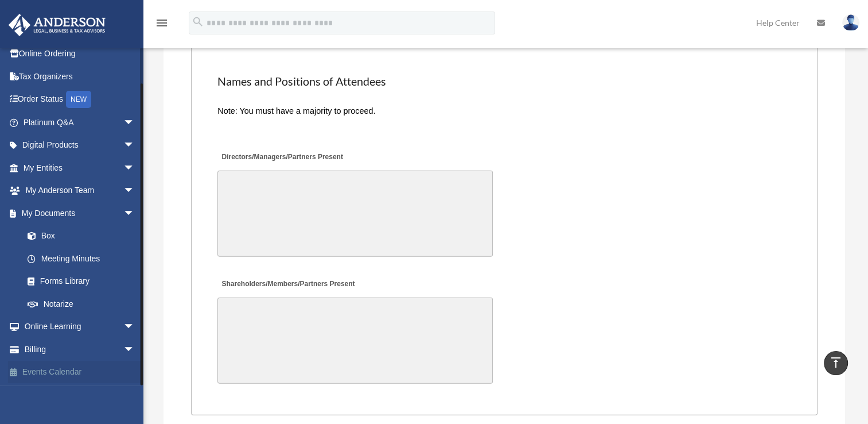 This screenshot has height=424, width=868. I want to click on a: My Anderson Teamarrow_drop_down, so click(80, 190).